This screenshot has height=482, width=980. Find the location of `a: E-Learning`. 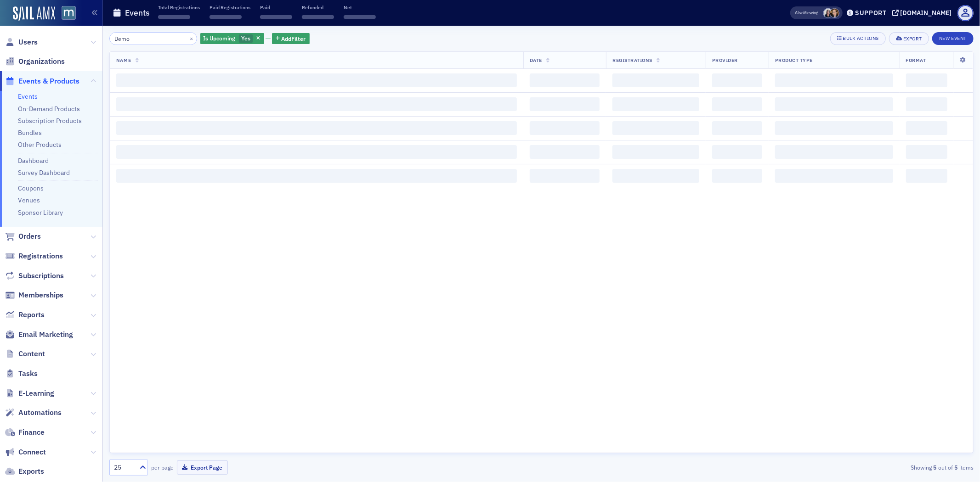

a: E-Learning is located at coordinates (29, 394).